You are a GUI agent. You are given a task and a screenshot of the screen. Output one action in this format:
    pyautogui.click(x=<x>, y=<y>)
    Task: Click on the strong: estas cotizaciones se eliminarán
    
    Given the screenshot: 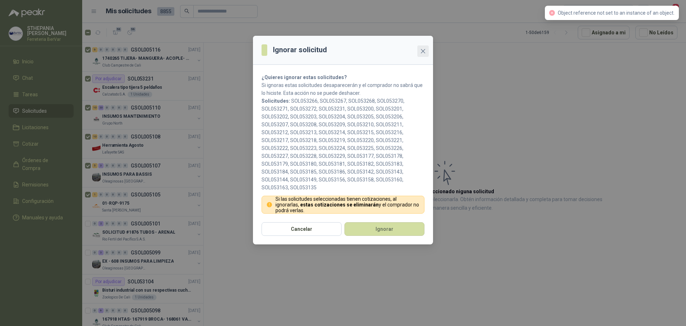 What is the action you would take?
    pyautogui.click(x=339, y=204)
    